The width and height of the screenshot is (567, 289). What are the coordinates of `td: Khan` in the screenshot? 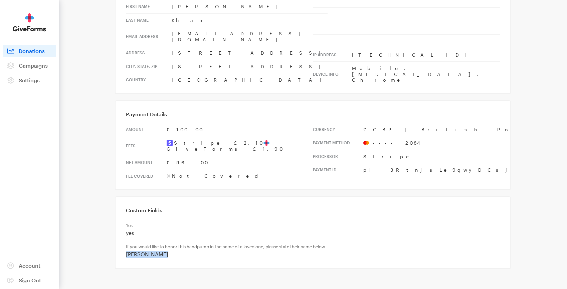 It's located at (249, 20).